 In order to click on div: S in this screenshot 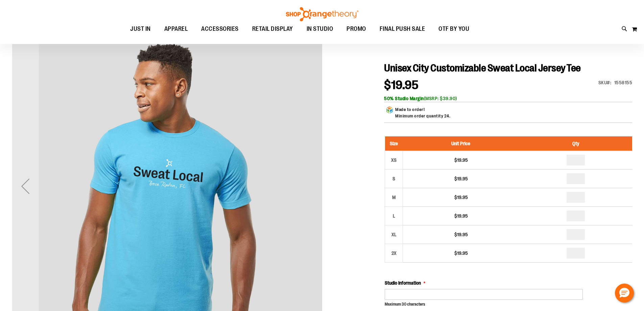, I will do `click(394, 179)`.